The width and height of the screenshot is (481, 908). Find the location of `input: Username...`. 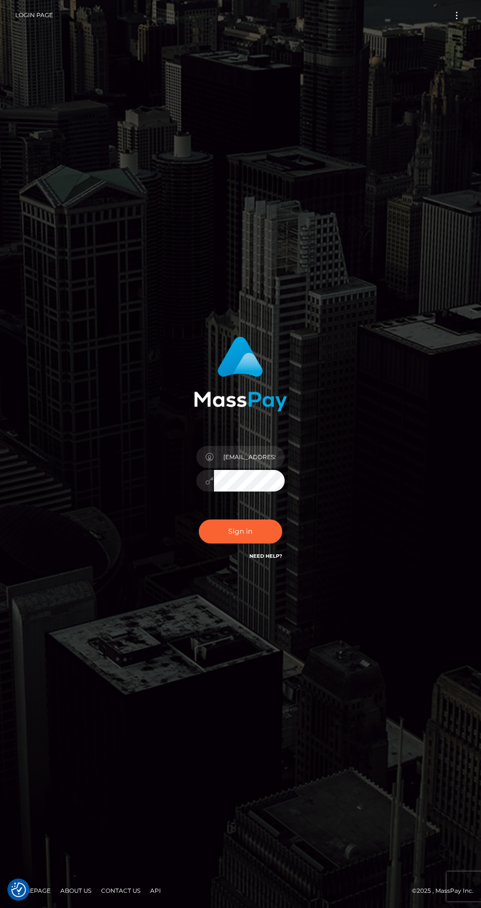

input: Username... is located at coordinates (249, 457).